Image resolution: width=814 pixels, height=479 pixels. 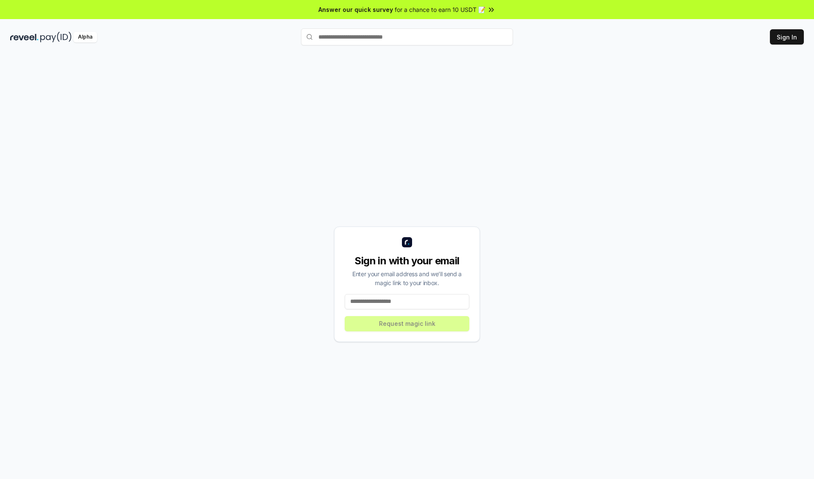 What do you see at coordinates (440, 9) in the screenshot?
I see `span: for a chance to earn 10 USDT 📝` at bounding box center [440, 9].